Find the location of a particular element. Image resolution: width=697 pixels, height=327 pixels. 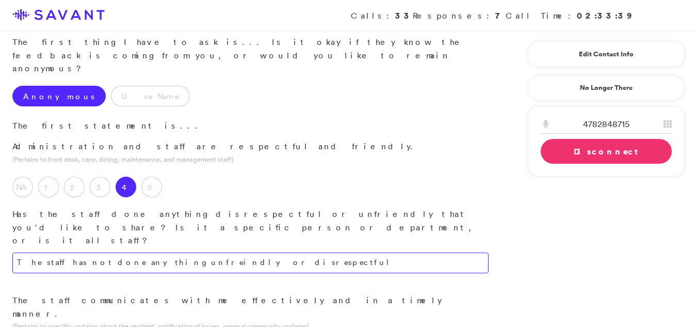

a: Edit Contact Info is located at coordinates (607, 54).